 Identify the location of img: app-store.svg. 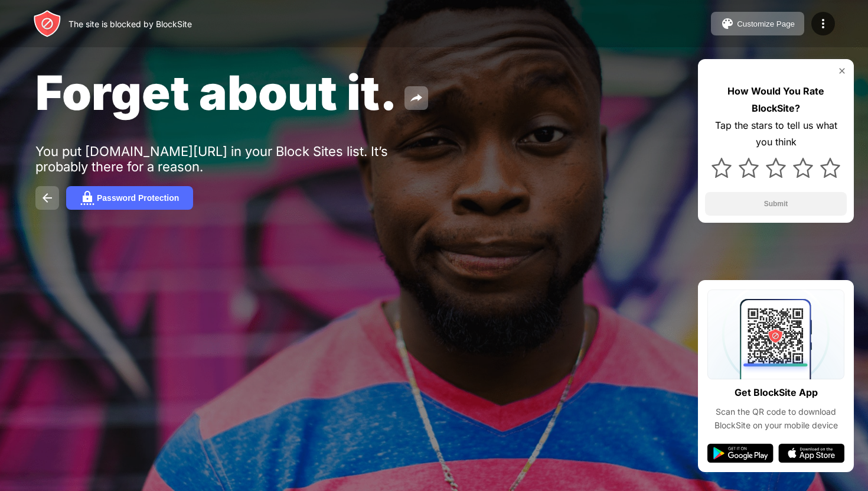
(812, 453).